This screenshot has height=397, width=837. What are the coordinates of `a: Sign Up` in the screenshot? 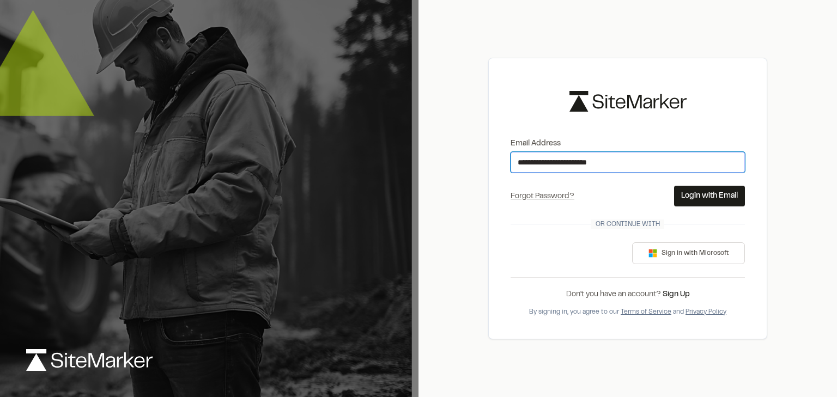 It's located at (676, 295).